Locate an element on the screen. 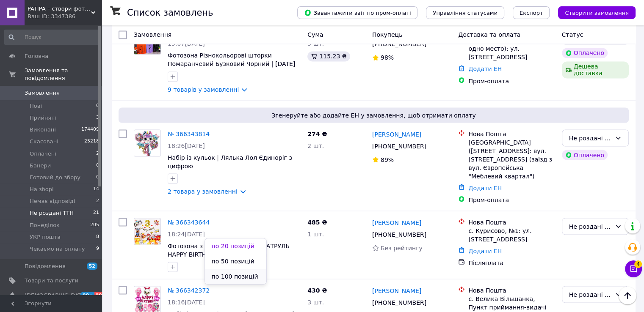 The height and width of the screenshot is (312, 644). span: Виконані is located at coordinates (43, 130).